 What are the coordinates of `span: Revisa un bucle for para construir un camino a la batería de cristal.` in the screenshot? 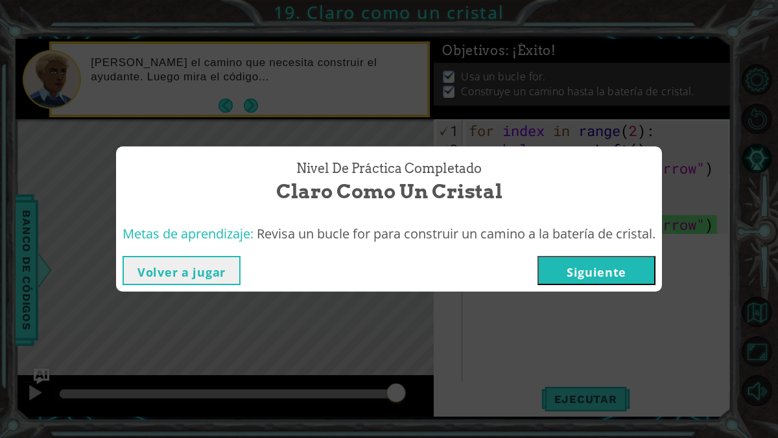 It's located at (455, 233).